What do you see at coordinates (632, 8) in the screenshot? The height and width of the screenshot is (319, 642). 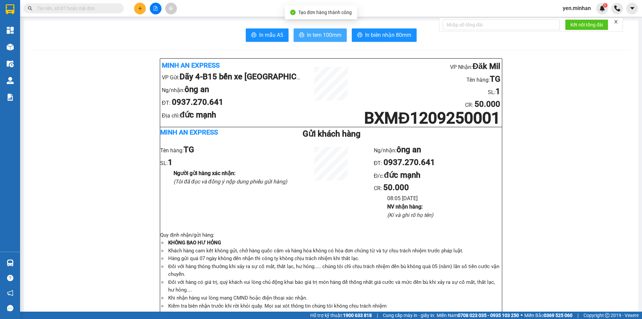 I see `span: caret-down` at bounding box center [632, 8].